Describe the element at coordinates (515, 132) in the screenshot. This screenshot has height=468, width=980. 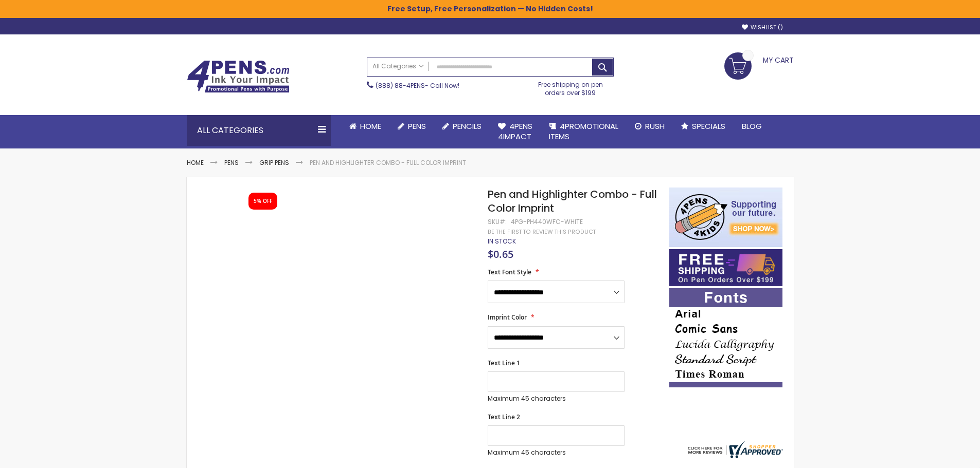
I see `a: 4Pens4impact` at that location.